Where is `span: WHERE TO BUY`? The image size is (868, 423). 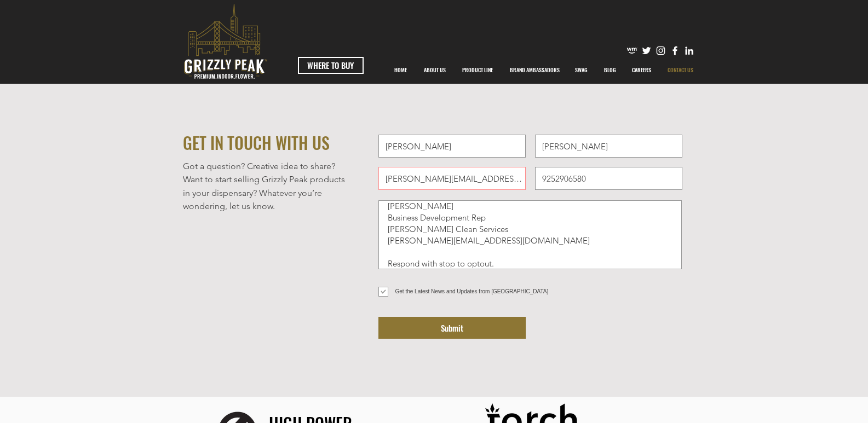 span: WHERE TO BUY is located at coordinates (330, 65).